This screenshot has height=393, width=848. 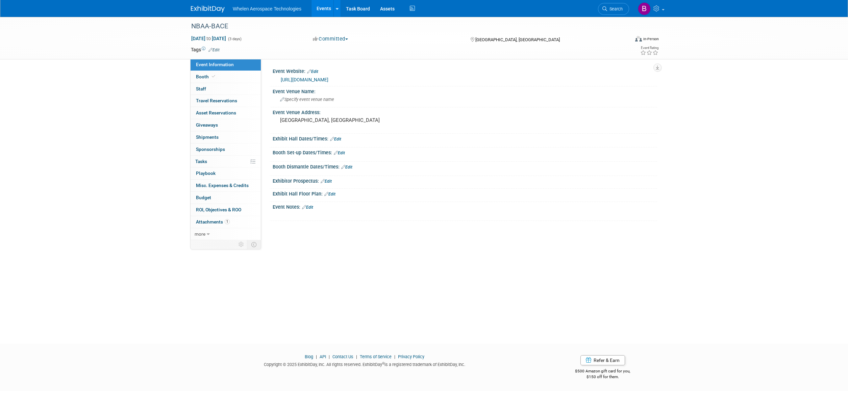 I want to click on a: Tasks, so click(x=226, y=161).